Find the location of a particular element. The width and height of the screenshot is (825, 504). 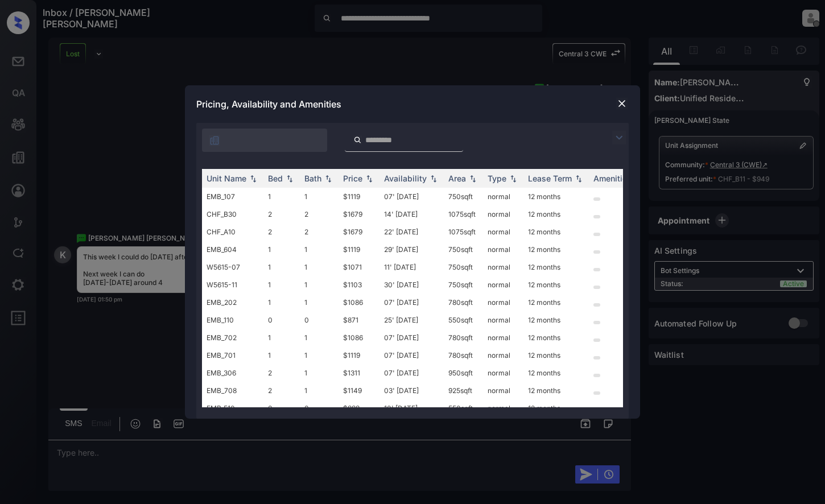

div: Bath is located at coordinates (313, 178).